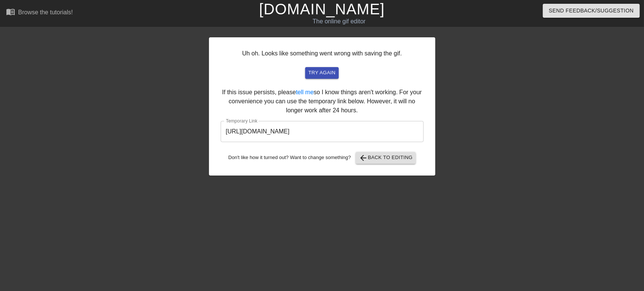  What do you see at coordinates (323, 158) in the screenshot?
I see `div: Don't like how it turned out? Want to change something?` at bounding box center [323, 158].